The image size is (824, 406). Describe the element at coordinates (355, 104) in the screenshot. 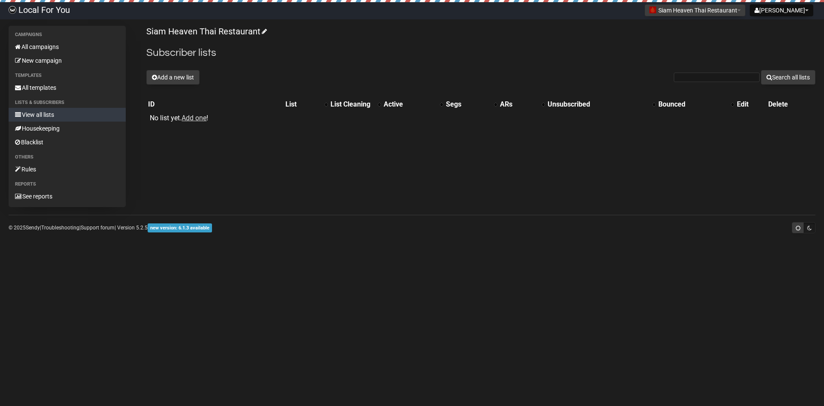

I see `th: List Cleaning: No sort applied, activate to apply an ascending sort` at that location.